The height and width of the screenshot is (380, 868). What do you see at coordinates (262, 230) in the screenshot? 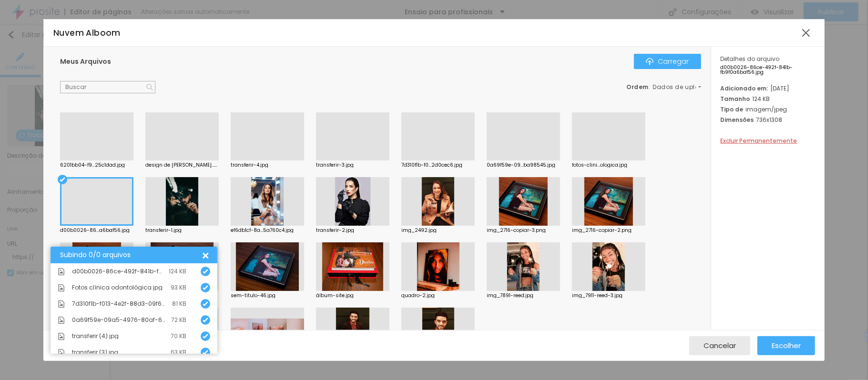
I see `font: ef6db1cf-8a...5a760c4.jpg` at bounding box center [262, 230].